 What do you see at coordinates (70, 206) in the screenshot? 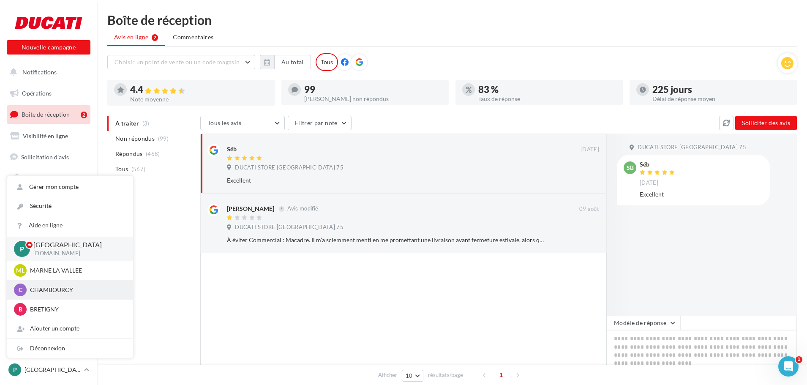
I see `a: Sécurité` at bounding box center [70, 206].